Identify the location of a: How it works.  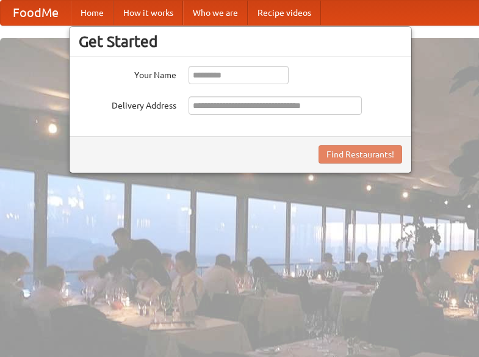
(148, 13).